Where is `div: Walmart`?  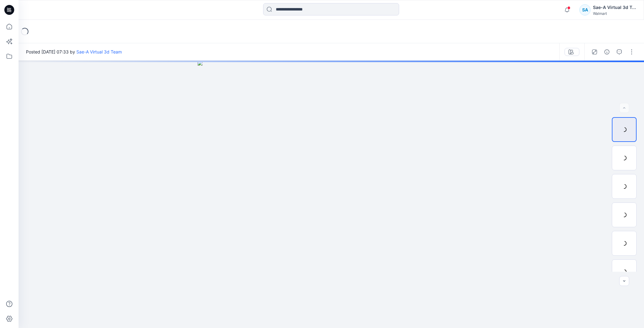
div: Walmart is located at coordinates (614, 13).